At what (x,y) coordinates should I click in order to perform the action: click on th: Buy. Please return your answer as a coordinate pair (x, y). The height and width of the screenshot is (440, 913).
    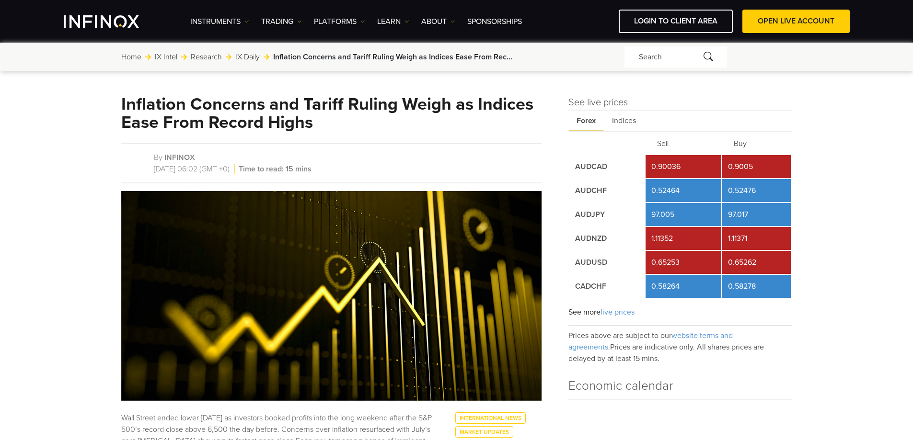
    Looking at the image, I should click on (757, 144).